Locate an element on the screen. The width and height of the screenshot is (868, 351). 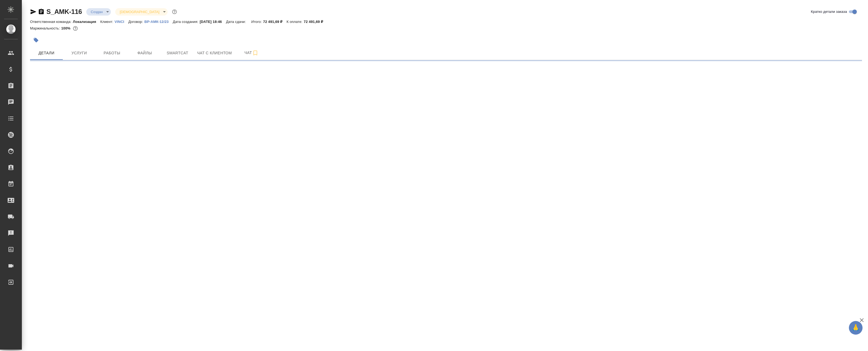
svg: Подписаться is located at coordinates (256, 53).